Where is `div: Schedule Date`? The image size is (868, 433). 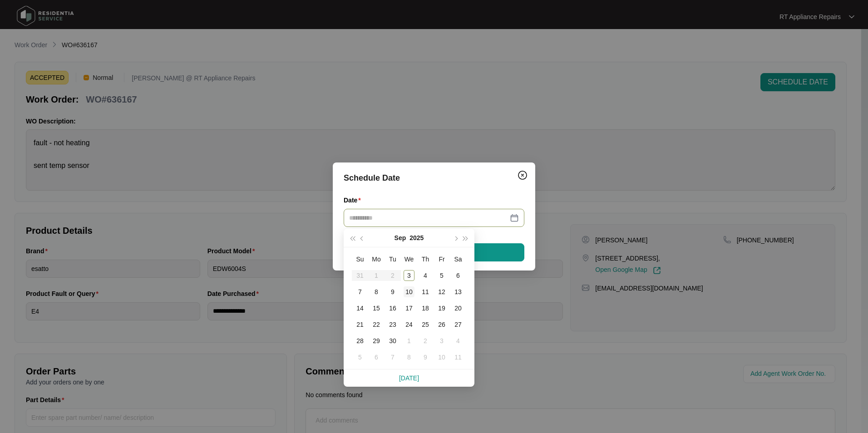
div: Schedule Date is located at coordinates (434, 178).